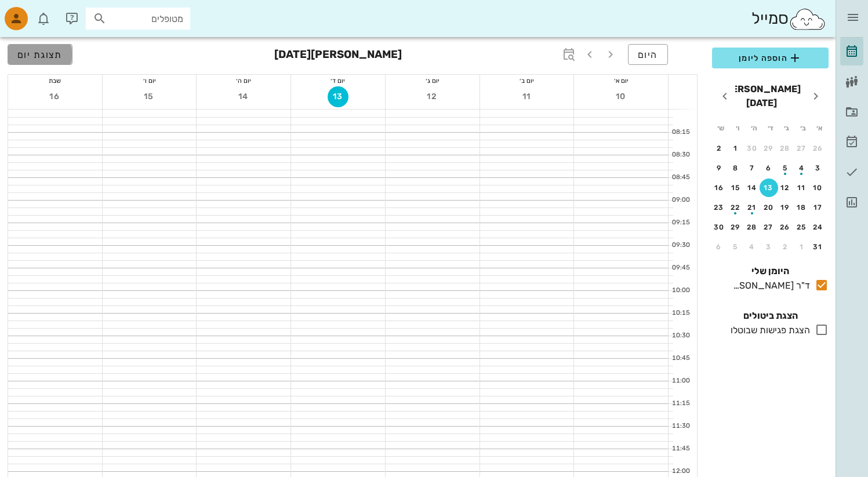  What do you see at coordinates (802, 207) in the screenshot?
I see `button: 18` at bounding box center [802, 207].